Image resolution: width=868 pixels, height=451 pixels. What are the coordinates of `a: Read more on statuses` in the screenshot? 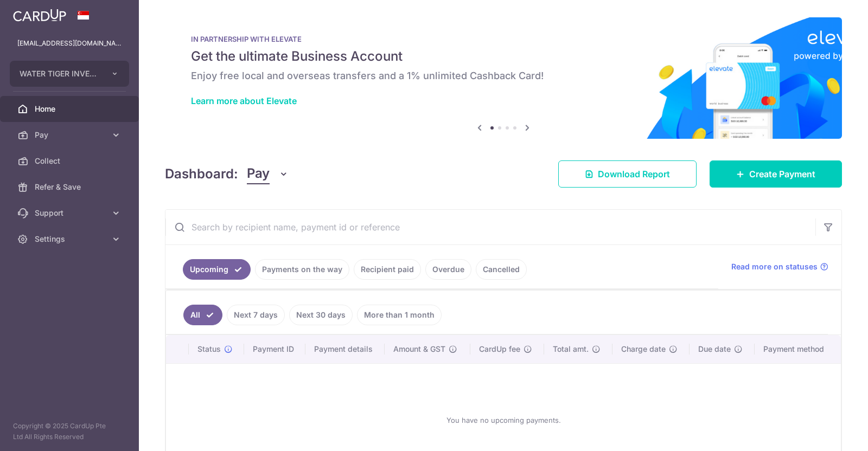 It's located at (779, 267).